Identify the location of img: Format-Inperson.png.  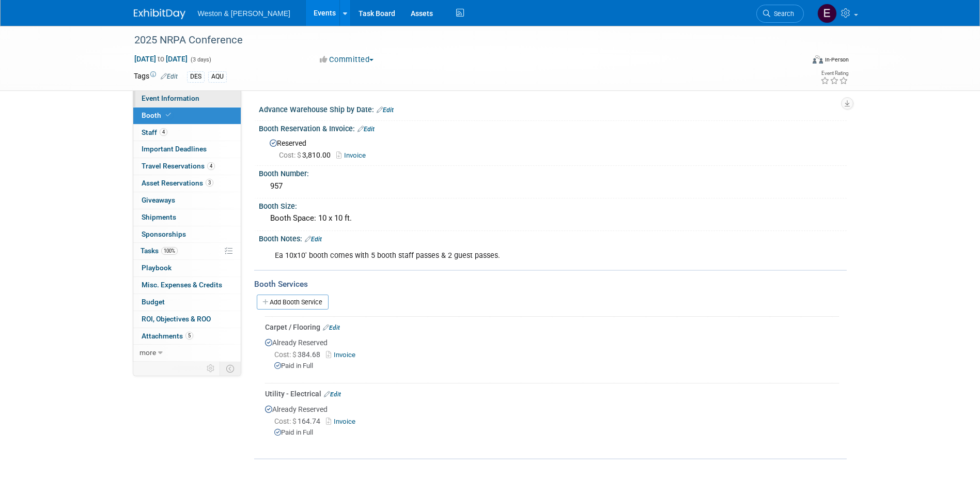
(818, 59).